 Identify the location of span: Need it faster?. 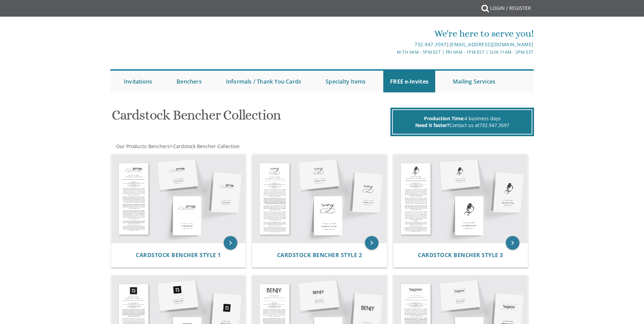
(432, 125).